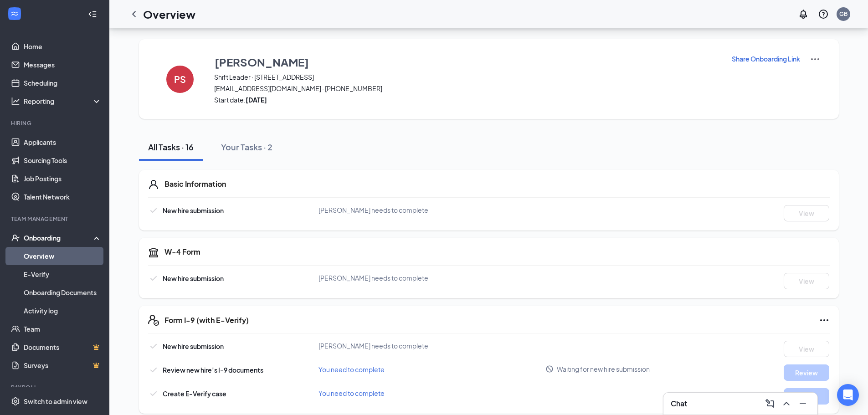 This screenshot has width=868, height=415. I want to click on button: Minimize, so click(803, 403).